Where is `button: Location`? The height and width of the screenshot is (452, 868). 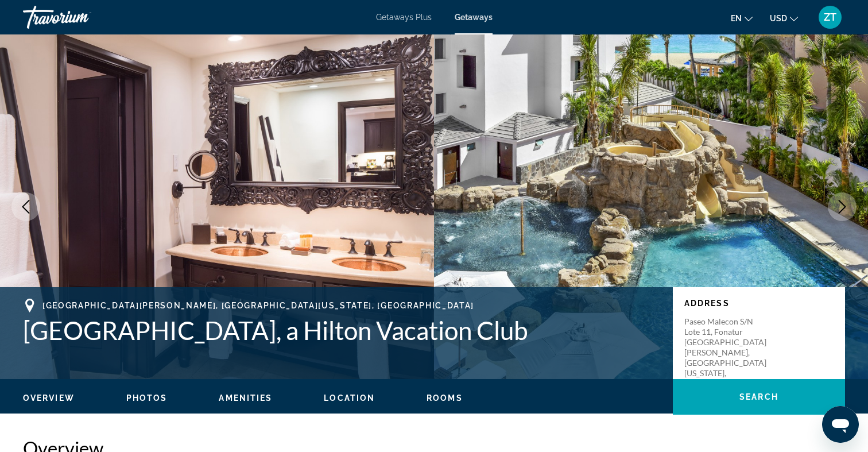 button: Location is located at coordinates (349, 398).